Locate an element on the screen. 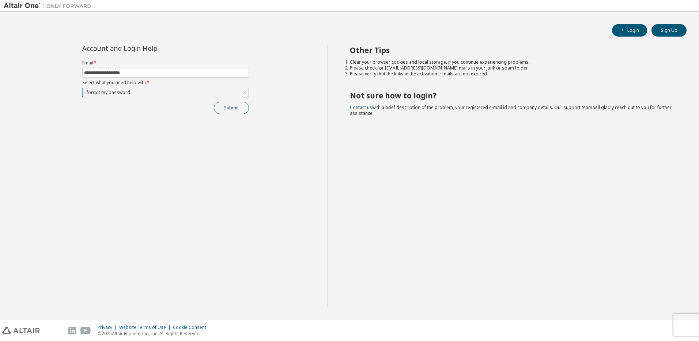 This screenshot has width=699, height=341. img: youtube.svg is located at coordinates (86, 330).